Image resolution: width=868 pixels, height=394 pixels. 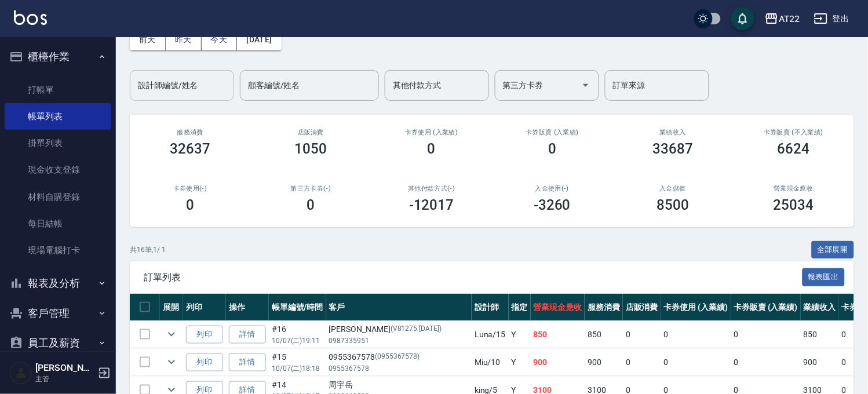 What do you see at coordinates (398, 357) in the screenshot?
I see `div: 0955367578` at bounding box center [398, 357].